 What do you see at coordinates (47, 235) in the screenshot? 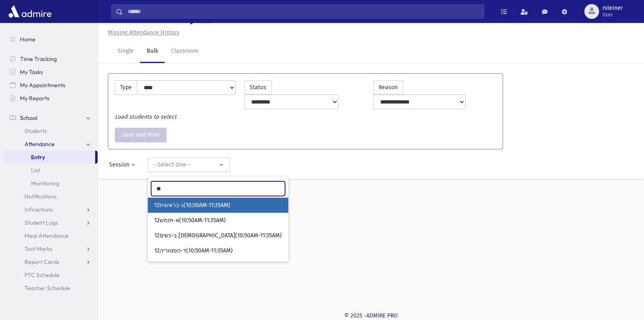
I see `span: Meal Attendance` at bounding box center [47, 235].